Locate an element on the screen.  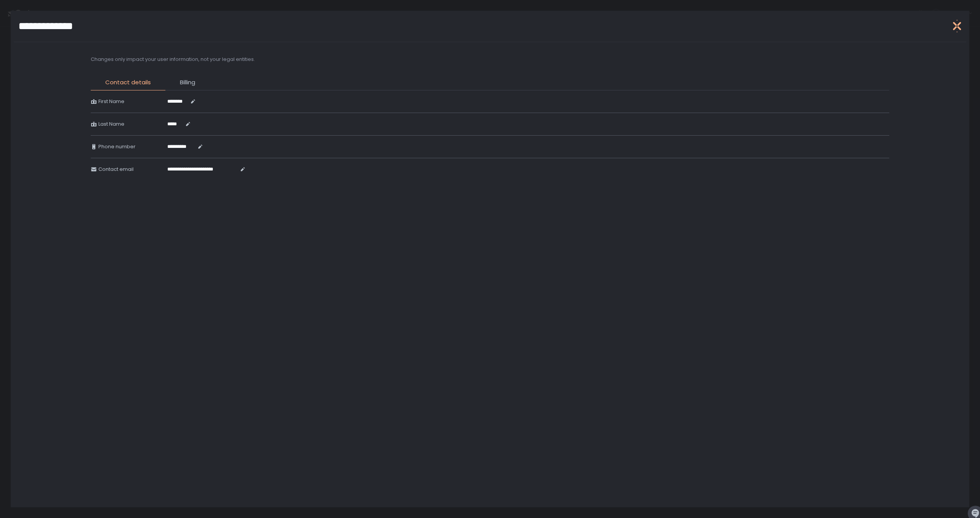
span: Last Name is located at coordinates (111, 124).